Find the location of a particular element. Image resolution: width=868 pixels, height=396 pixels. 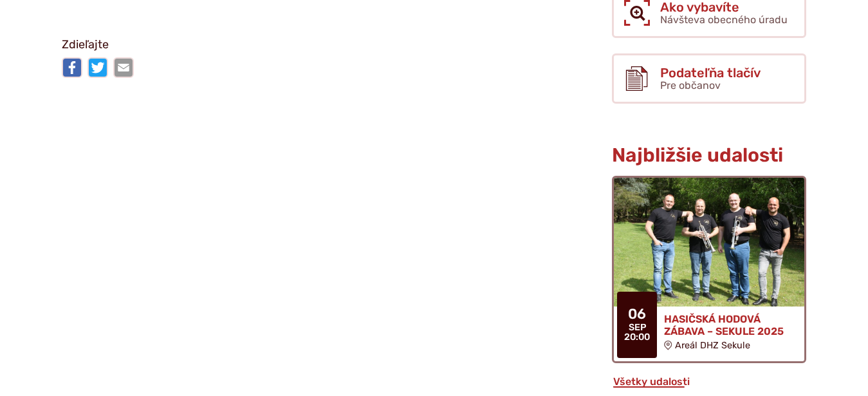

span: Návšteva obecného úradu is located at coordinates (724, 19).